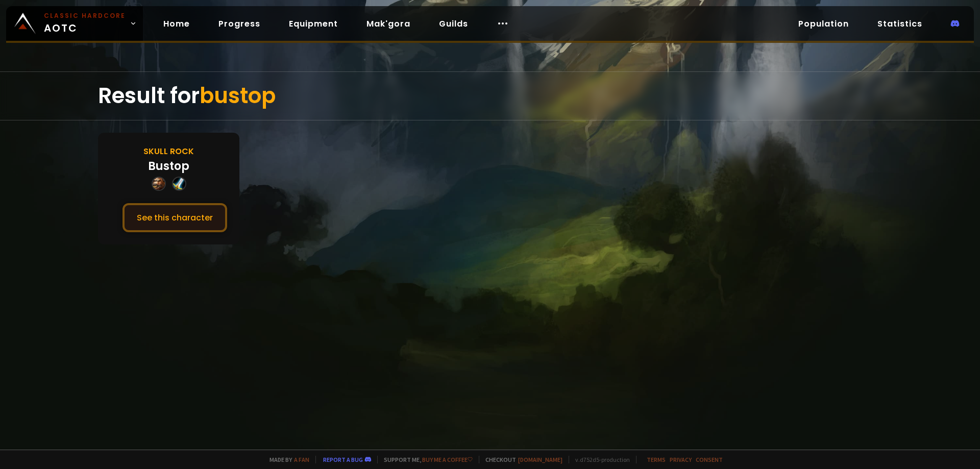 Image resolution: width=980 pixels, height=469 pixels. What do you see at coordinates (239, 23) in the screenshot?
I see `a: Progress` at bounding box center [239, 23].